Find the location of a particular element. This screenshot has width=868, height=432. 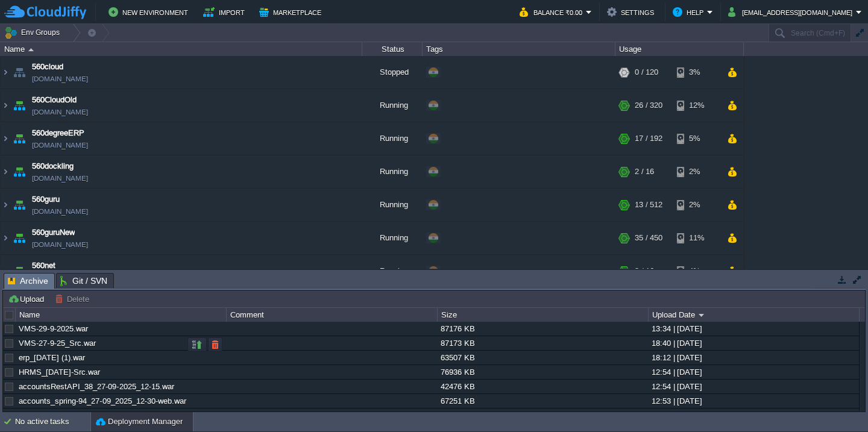

div: 87176 KB is located at coordinates (543, 328).